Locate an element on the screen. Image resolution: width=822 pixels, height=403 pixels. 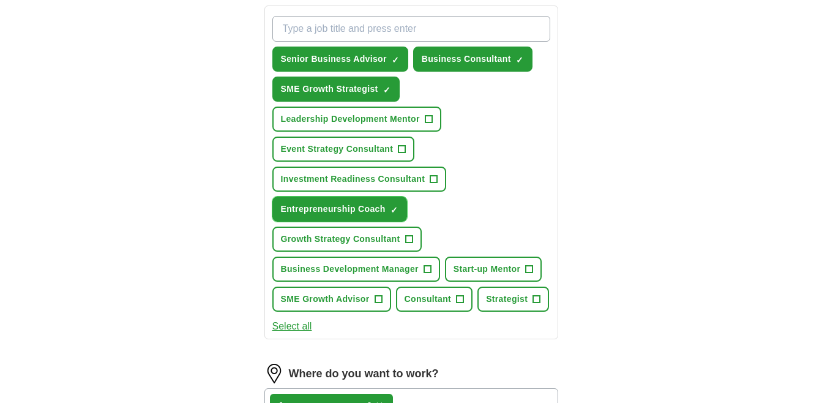
button: SME Growth Advisor is located at coordinates (332, 299).